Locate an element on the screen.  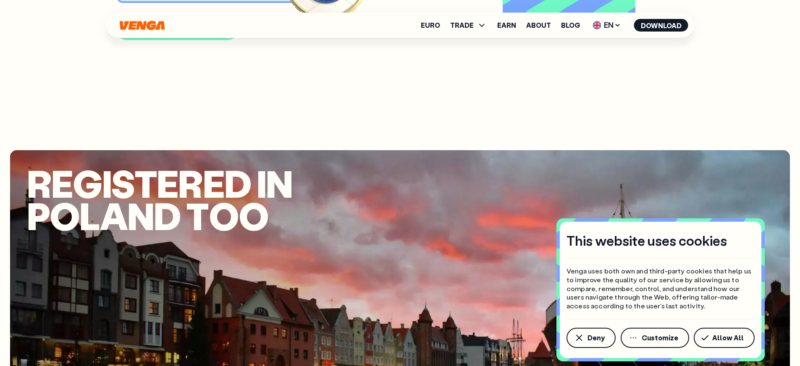
button: Deny is located at coordinates (591, 337).